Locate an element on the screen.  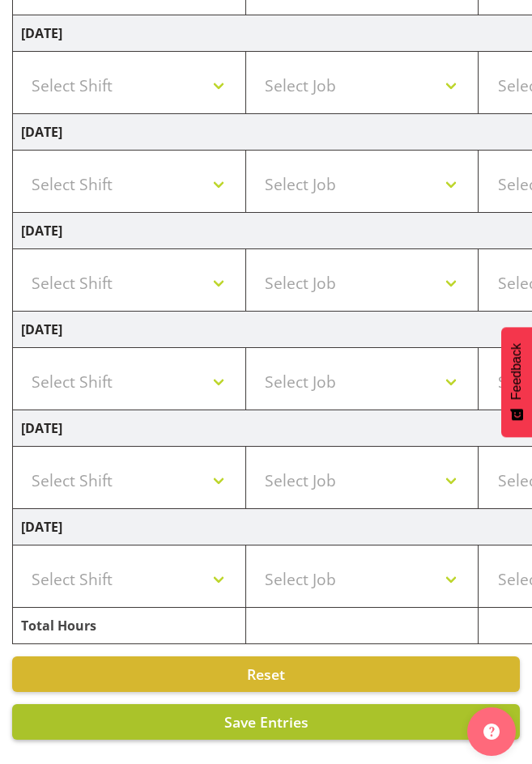
td: Total Hours is located at coordinates (130, 625).